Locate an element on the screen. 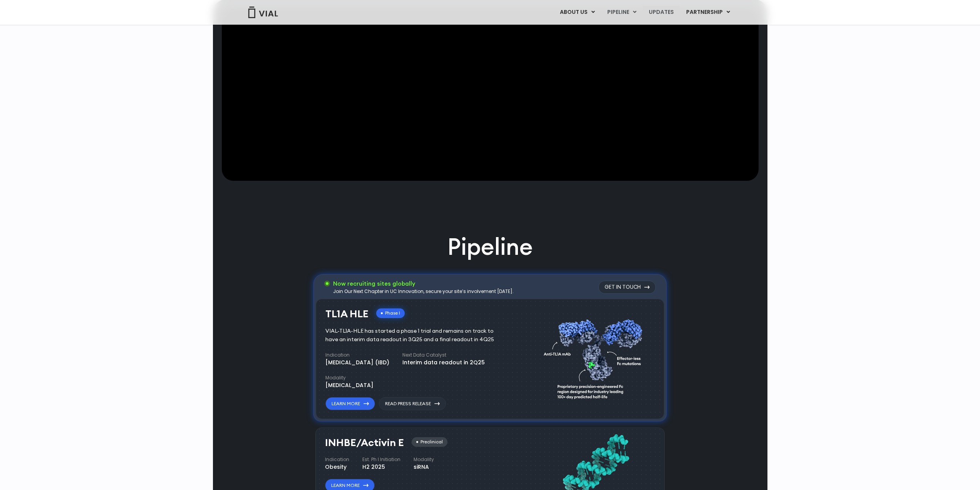 Image resolution: width=980 pixels, height=490 pixels. a: PIPELINEMenu Toggle is located at coordinates (622, 13).